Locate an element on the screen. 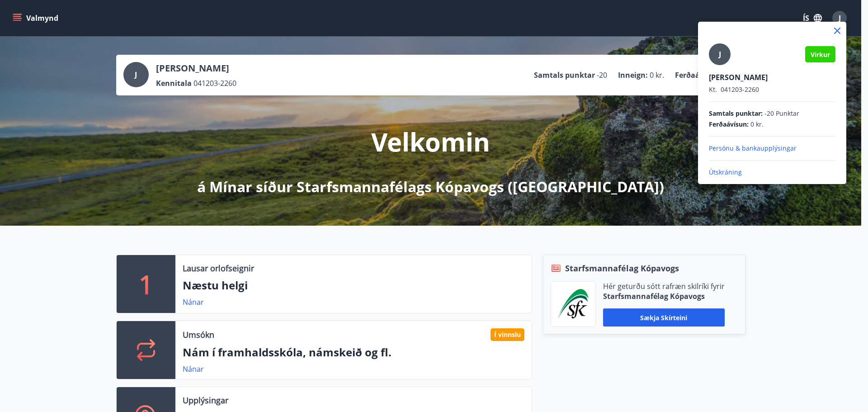 This screenshot has width=868, height=412. span: Samtals punktar : is located at coordinates (735, 114).